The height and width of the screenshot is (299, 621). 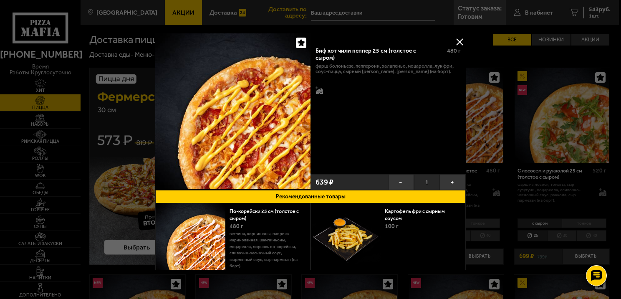 I want to click on span: 100 г, so click(x=392, y=226).